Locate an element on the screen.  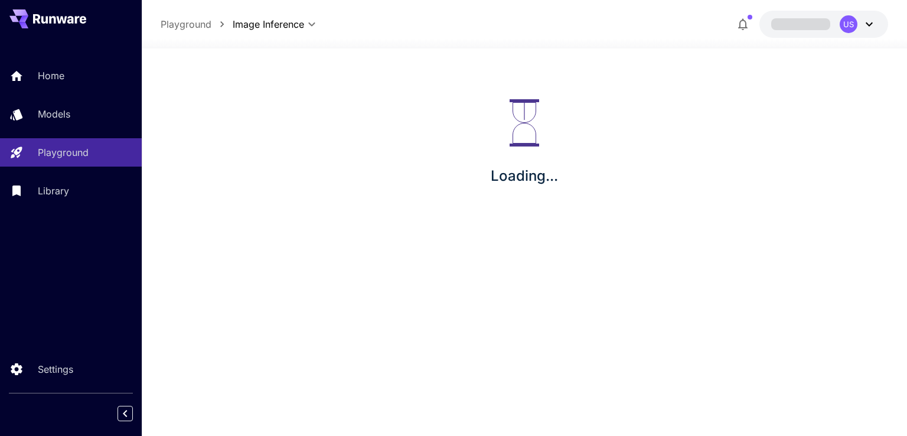
div: Collapse sidebar is located at coordinates (134, 413).